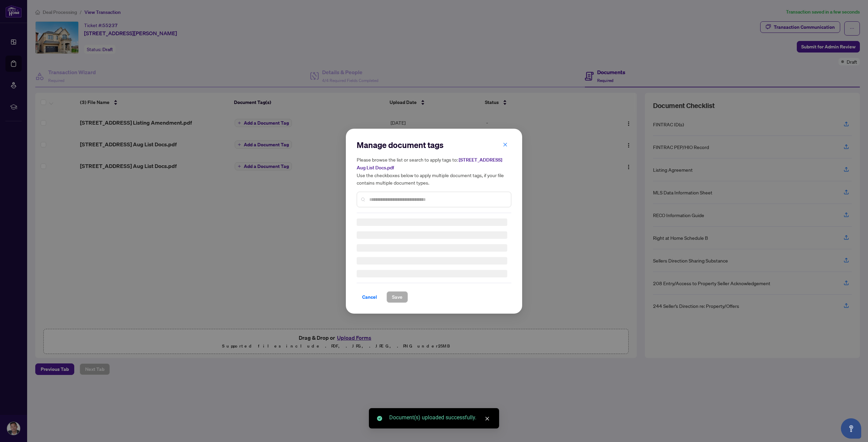 The width and height of the screenshot is (868, 442). I want to click on span: Cancel, so click(370, 297).